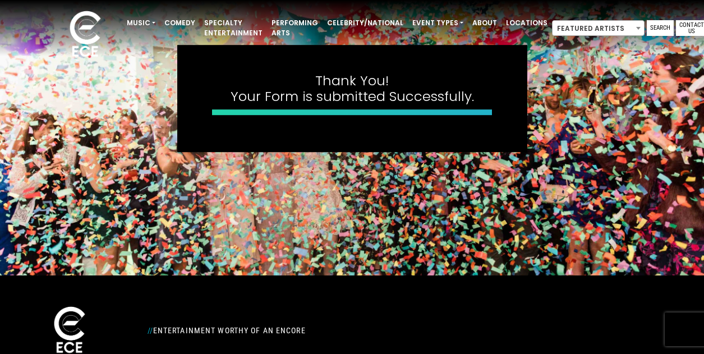  I want to click on a: Performing Arts, so click(295, 28).